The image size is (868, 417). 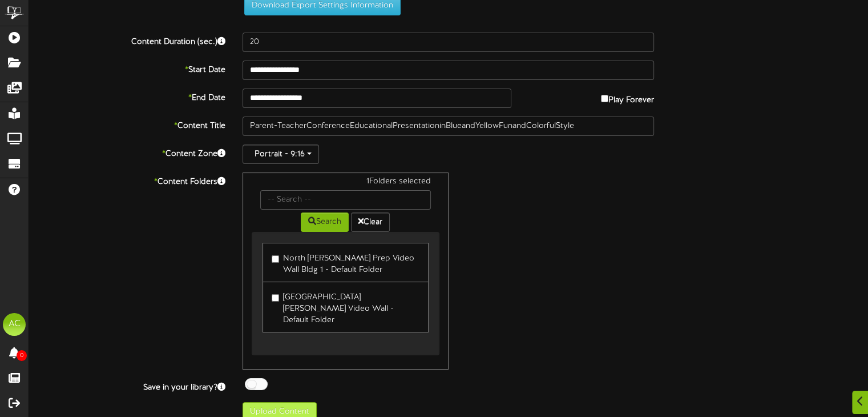 I want to click on button: Search, so click(x=325, y=222).